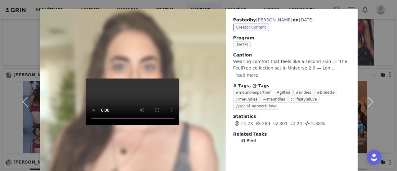  Describe the element at coordinates (291, 38) in the screenshot. I see `span: Program` at that location.